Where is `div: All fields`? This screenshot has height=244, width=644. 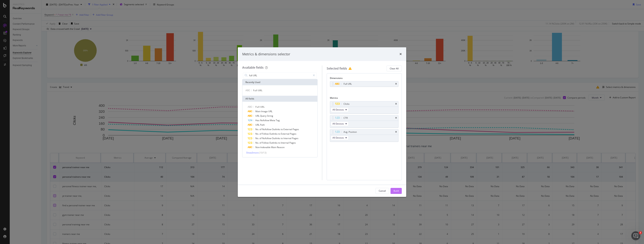
div: All fields is located at coordinates (280, 99).